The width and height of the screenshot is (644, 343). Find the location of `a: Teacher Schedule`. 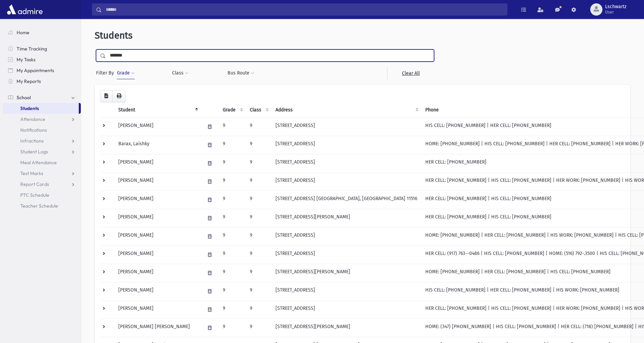

a: Teacher Schedule is located at coordinates (42, 206).